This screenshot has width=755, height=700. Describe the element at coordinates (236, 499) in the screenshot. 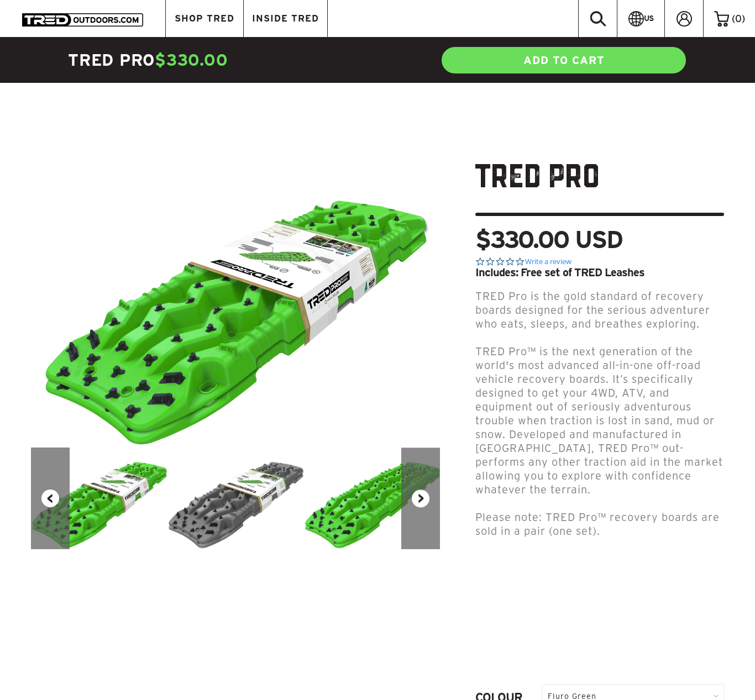

I see `img: TRED_Pro_ISO-Grey_300x.png` at that location.